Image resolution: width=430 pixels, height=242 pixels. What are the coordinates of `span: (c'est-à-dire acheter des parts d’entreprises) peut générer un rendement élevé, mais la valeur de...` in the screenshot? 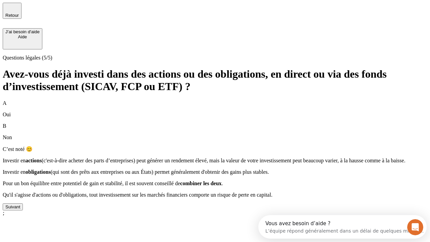 It's located at (223, 160).